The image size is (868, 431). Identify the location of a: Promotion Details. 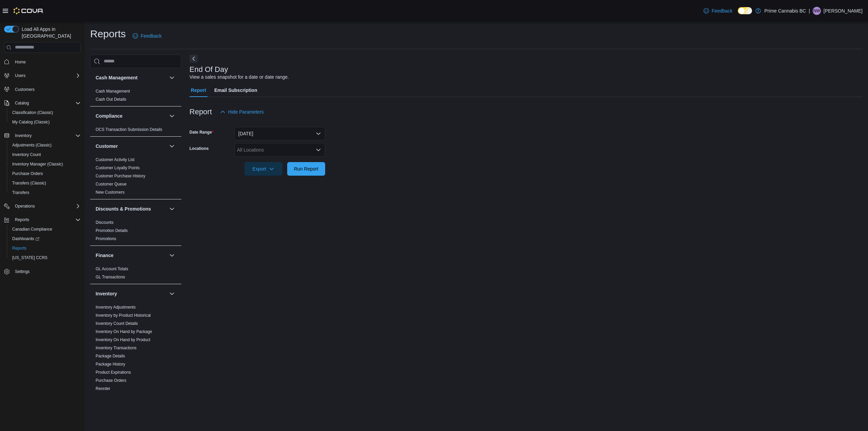
(111, 231).